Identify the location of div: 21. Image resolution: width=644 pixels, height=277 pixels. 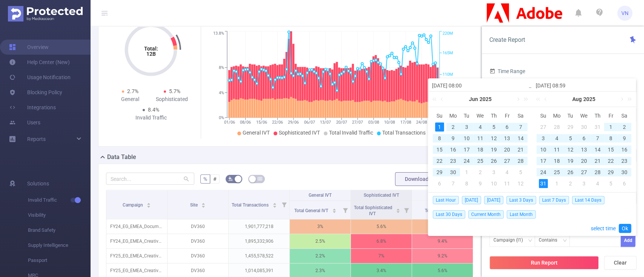
(520, 150).